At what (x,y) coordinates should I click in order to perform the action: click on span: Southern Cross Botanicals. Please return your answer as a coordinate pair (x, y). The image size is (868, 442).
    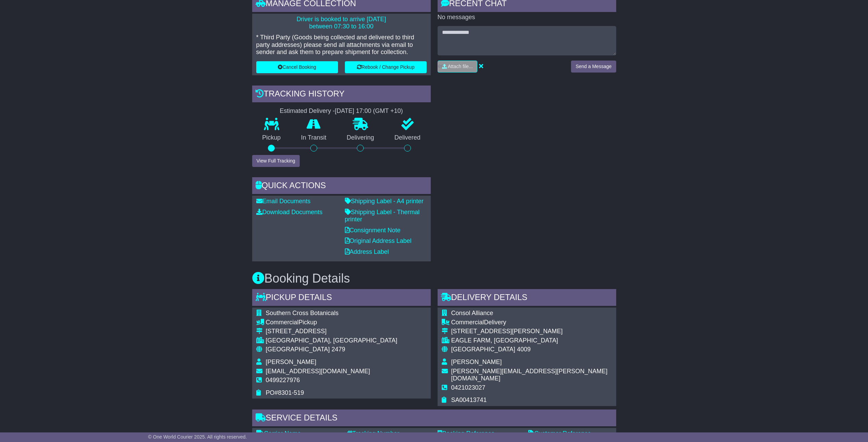
    Looking at the image, I should click on (302, 313).